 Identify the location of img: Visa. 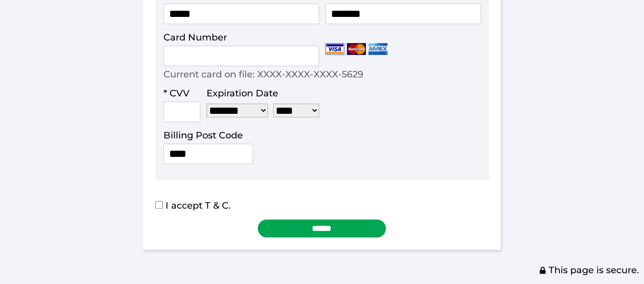
(335, 49).